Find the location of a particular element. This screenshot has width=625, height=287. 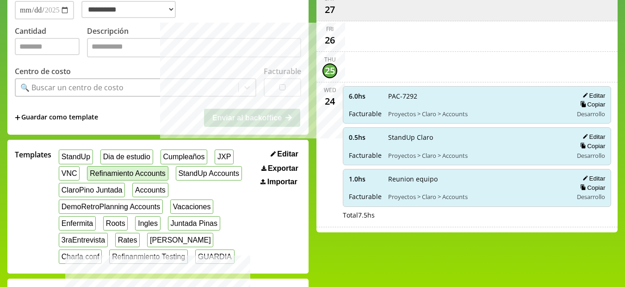

button: Ingles is located at coordinates (147, 223).